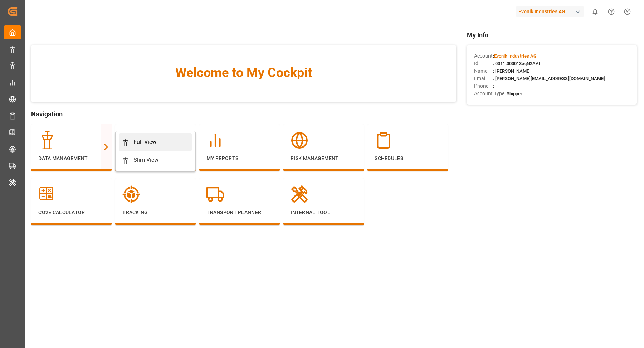  What do you see at coordinates (239, 159) in the screenshot?
I see `p: My Reports` at bounding box center [239, 159].